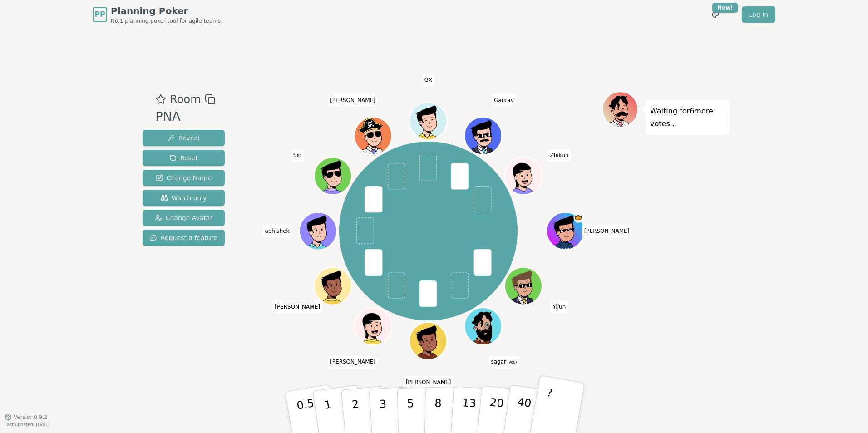  What do you see at coordinates (184, 198) in the screenshot?
I see `span: Watch only` at bounding box center [184, 198].